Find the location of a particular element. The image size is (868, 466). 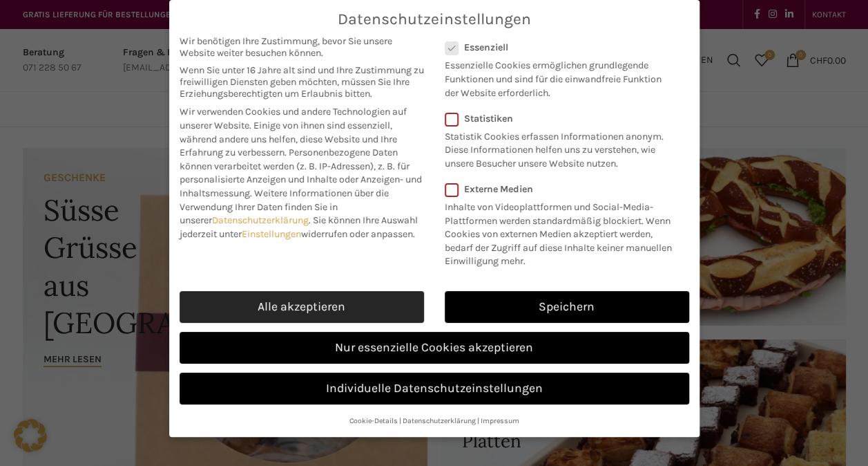

label: Statistiken is located at coordinates (558, 118).